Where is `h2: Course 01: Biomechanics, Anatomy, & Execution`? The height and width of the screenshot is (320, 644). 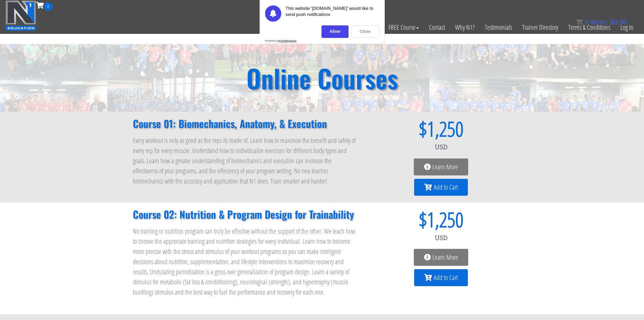
h2: Course 01: Biomechanics, Anatomy, & Execution is located at coordinates (245, 123).